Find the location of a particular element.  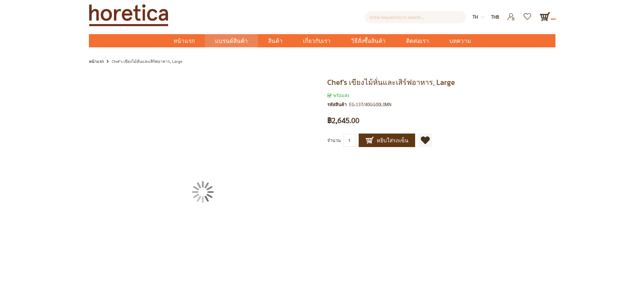

span: แบรนด์สินค้า is located at coordinates (231, 41).